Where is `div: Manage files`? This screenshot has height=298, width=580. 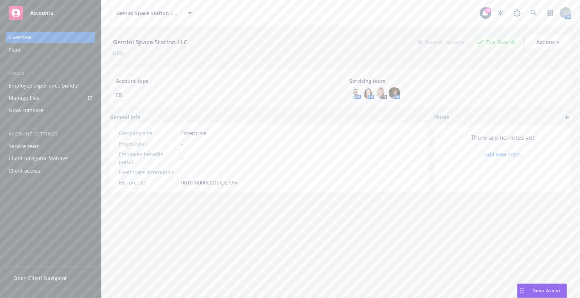 div: Manage files is located at coordinates (24, 98).